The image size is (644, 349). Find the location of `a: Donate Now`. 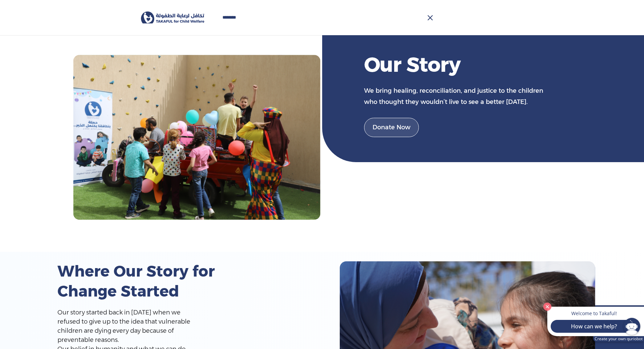

a: Donate Now is located at coordinates (392, 128).